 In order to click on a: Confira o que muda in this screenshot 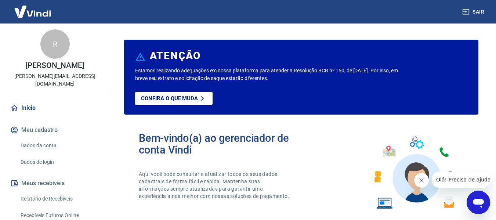, I will do `click(174, 98)`.